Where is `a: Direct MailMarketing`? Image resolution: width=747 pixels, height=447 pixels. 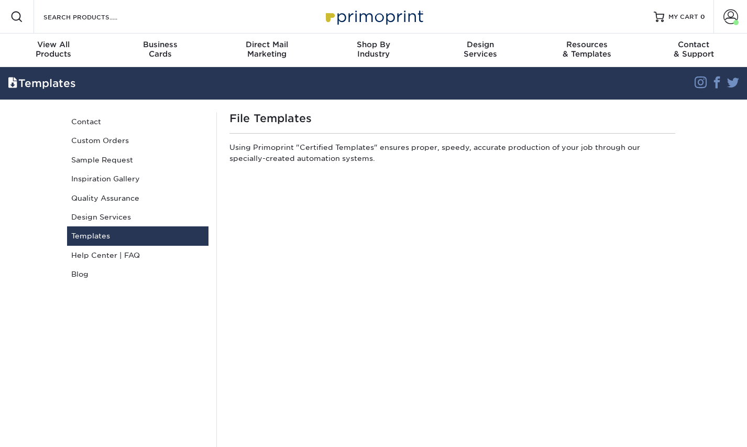
a: Direct MailMarketing is located at coordinates (267, 50).